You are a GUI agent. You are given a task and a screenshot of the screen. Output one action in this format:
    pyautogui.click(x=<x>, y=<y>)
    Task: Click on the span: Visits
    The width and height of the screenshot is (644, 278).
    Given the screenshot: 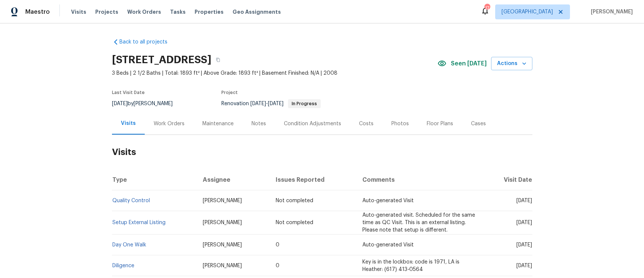 What is the action you would take?
    pyautogui.click(x=78, y=12)
    